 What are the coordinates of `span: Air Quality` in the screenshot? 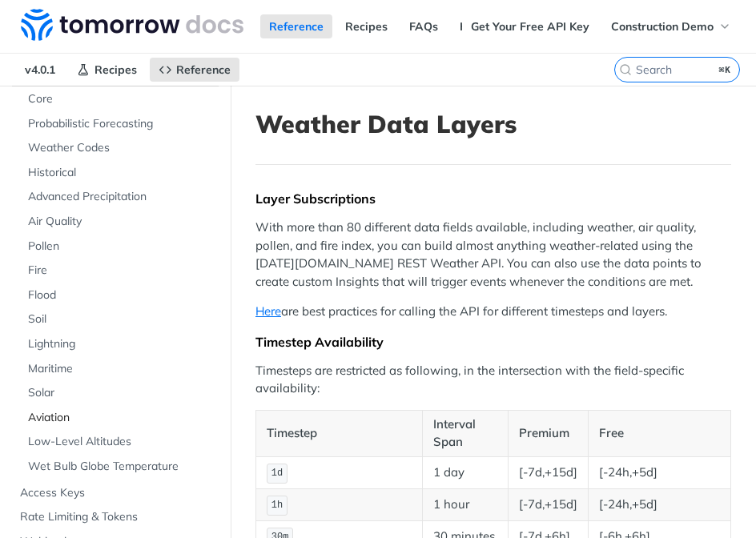 It's located at (121, 222).